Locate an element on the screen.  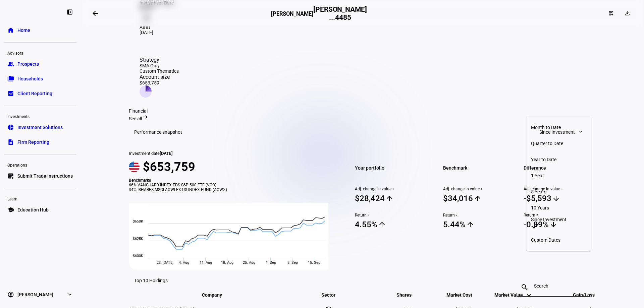
div: 5 Years is located at coordinates (559, 192).